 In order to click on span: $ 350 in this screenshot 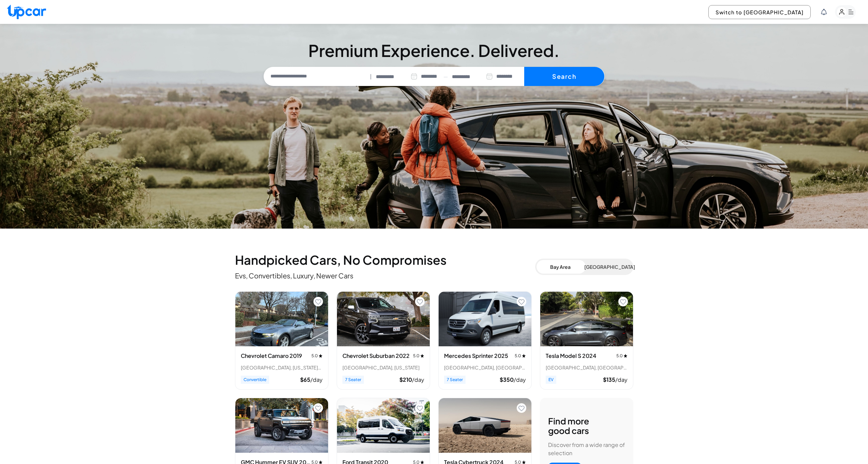, I will do `click(506, 380)`.